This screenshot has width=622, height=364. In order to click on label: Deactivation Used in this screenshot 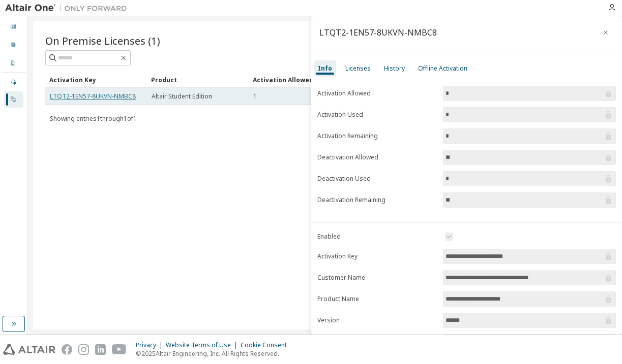, I will do `click(377, 179)`.